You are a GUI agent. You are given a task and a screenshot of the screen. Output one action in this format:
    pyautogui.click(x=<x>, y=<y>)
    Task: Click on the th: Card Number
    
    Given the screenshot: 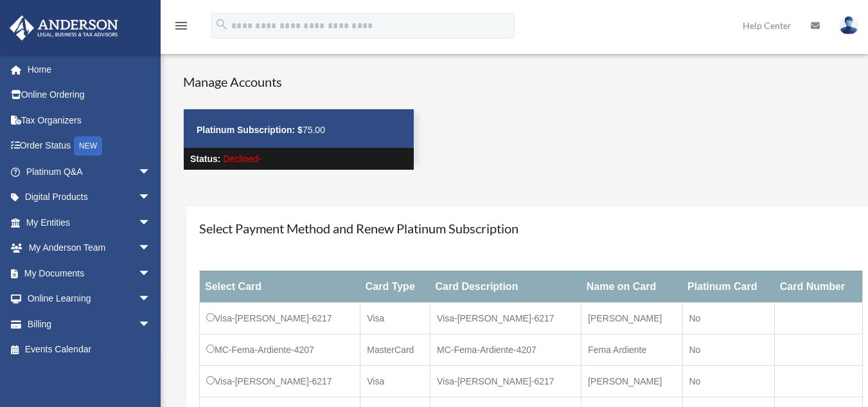 What is the action you would take?
    pyautogui.click(x=819, y=286)
    